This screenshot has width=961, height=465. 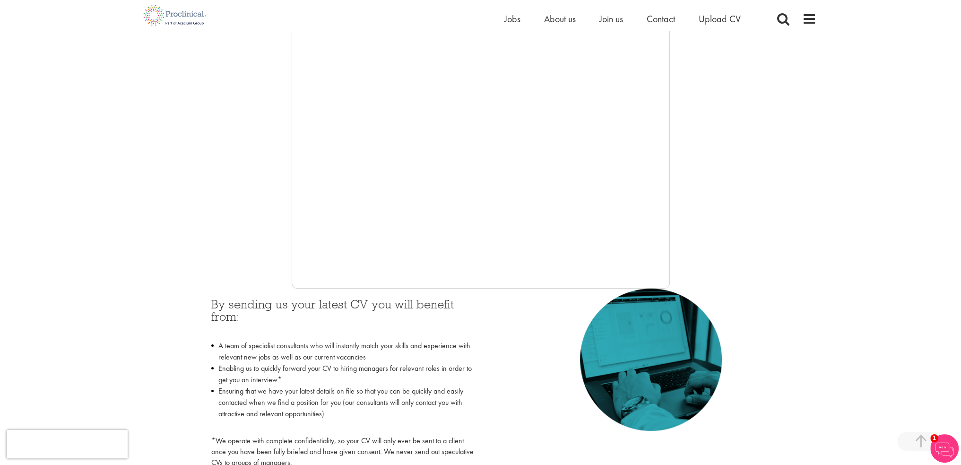 What do you see at coordinates (342, 316) in the screenshot?
I see `h3: By sending us your latest CV you will benefit from:` at bounding box center [342, 316].